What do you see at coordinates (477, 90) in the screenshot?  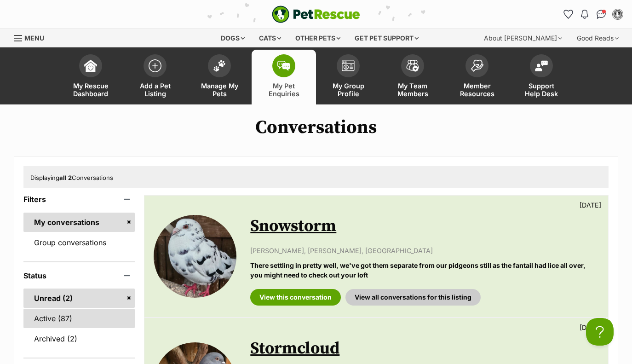 I see `span: Member Resources` at bounding box center [477, 90].